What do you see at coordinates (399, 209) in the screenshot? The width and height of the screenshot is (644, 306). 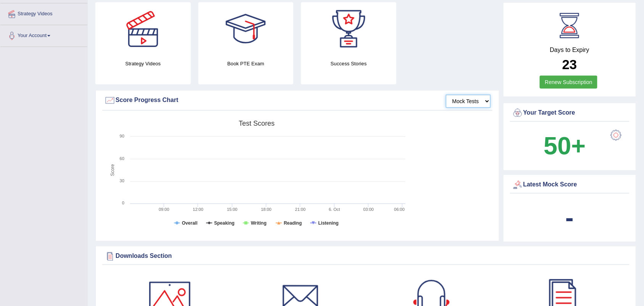 I see `text: 06:00` at bounding box center [399, 209].